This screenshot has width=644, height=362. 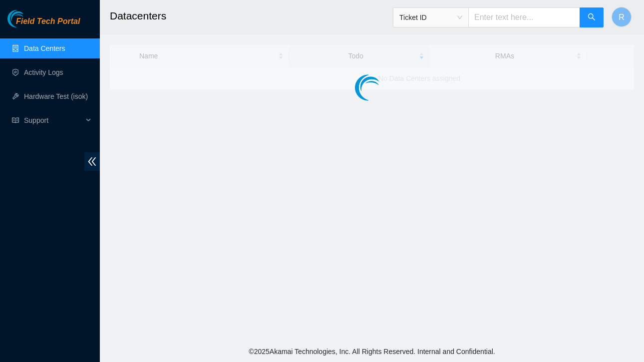 I want to click on img: Akamai Technologies, so click(x=29, y=19).